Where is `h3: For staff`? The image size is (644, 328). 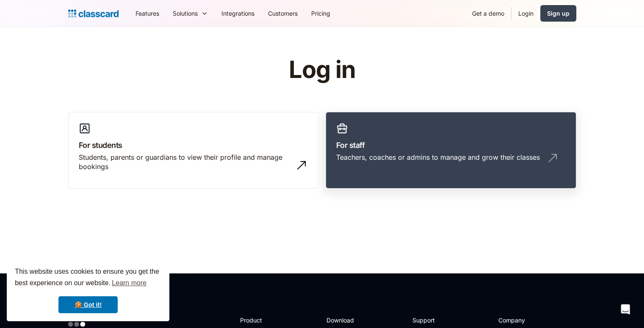 h3: For staff is located at coordinates (451, 145).